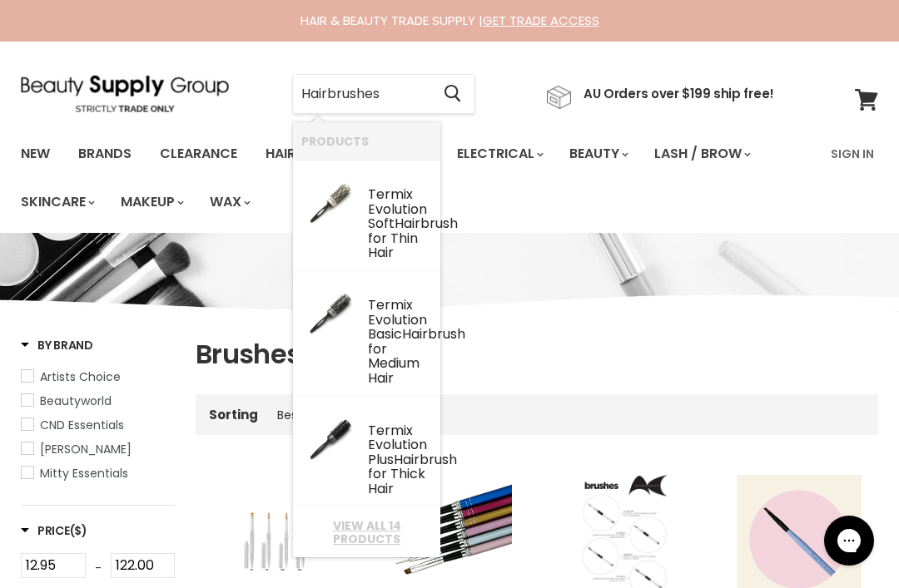 The width and height of the screenshot is (899, 588). I want to click on img: CEPILLO-EVOLUTION-SOFT_200x.jpg, so click(331, 203).